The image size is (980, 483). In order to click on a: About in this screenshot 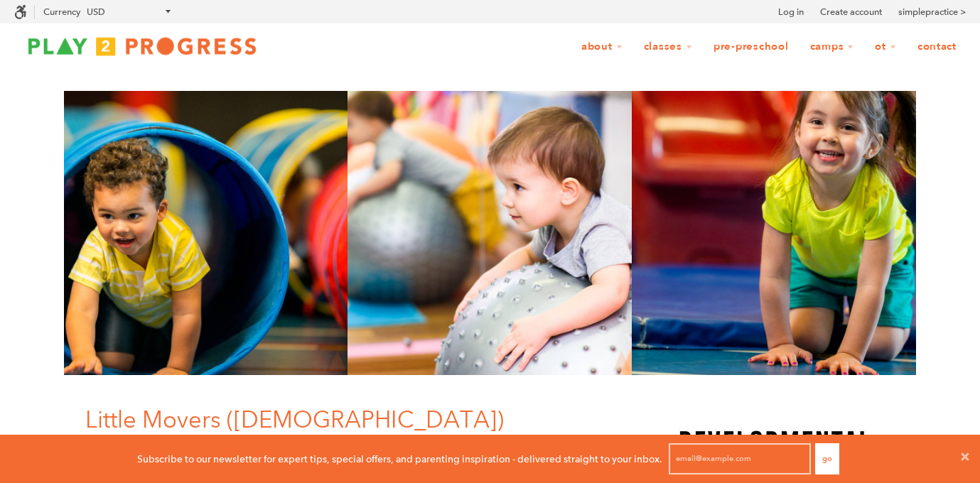, I will do `click(602, 47)`.